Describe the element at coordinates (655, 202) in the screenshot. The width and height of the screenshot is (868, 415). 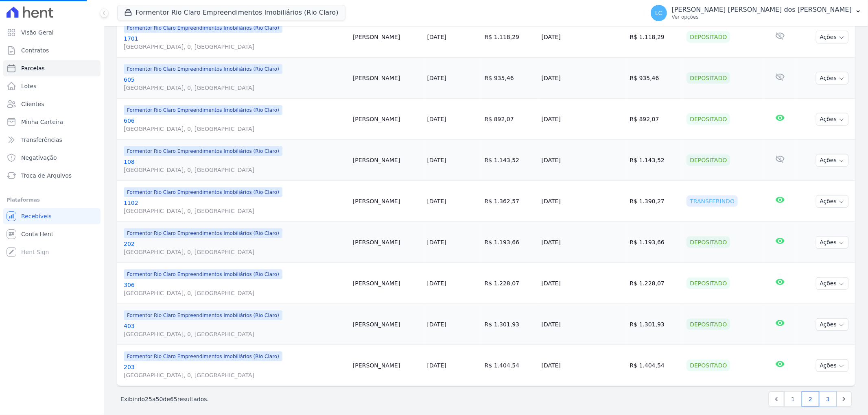
I see `td: R$ 1.390,27` at that location.